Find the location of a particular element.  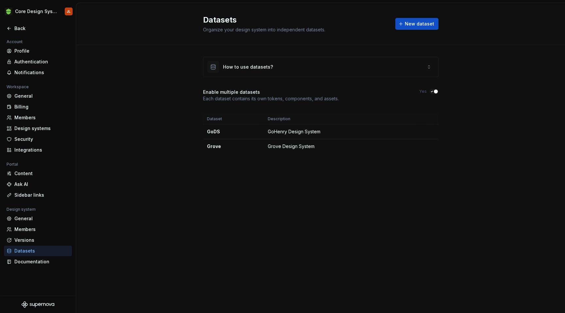

th: Description is located at coordinates (343, 119).